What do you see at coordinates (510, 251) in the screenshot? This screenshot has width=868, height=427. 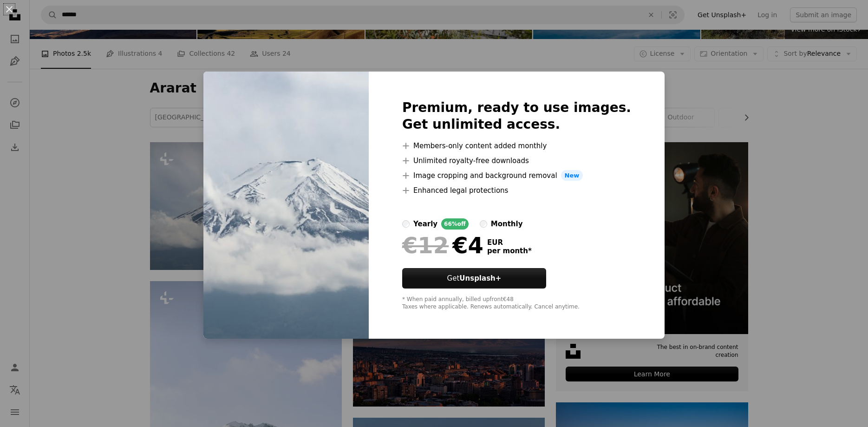 I see `span: per month *` at bounding box center [510, 251].